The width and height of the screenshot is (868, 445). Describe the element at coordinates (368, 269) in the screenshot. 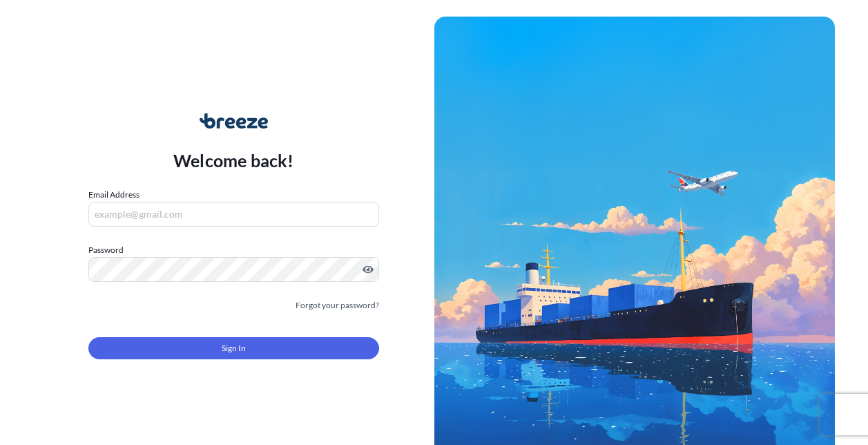

I see `button: Show password` at that location.